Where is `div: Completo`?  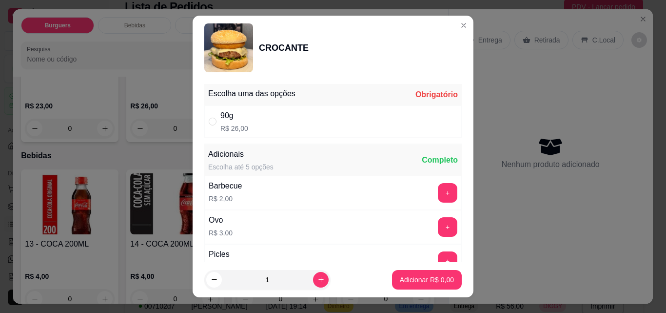
div: Completo is located at coordinates (440, 160).